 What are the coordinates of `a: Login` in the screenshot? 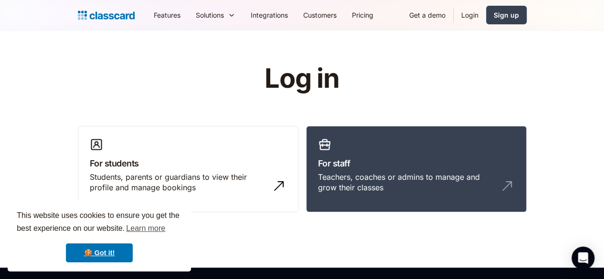 It's located at (470, 15).